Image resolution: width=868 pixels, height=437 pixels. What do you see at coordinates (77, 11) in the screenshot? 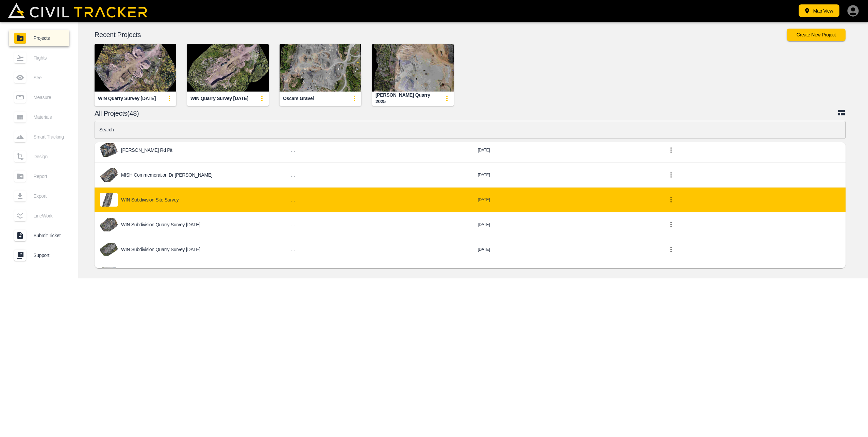
I see `img: Civil Tracker` at bounding box center [77, 11].